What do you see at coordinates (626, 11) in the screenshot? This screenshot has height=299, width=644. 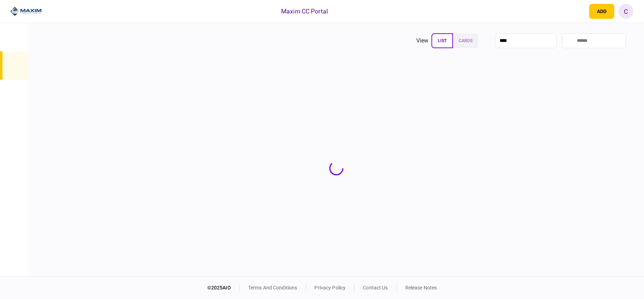 I see `div: C` at bounding box center [626, 11].